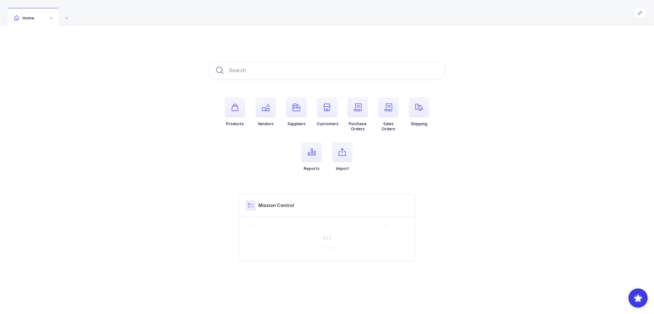 Image resolution: width=654 pixels, height=314 pixels. Describe the element at coordinates (24, 18) in the screenshot. I see `span: Home` at that location.